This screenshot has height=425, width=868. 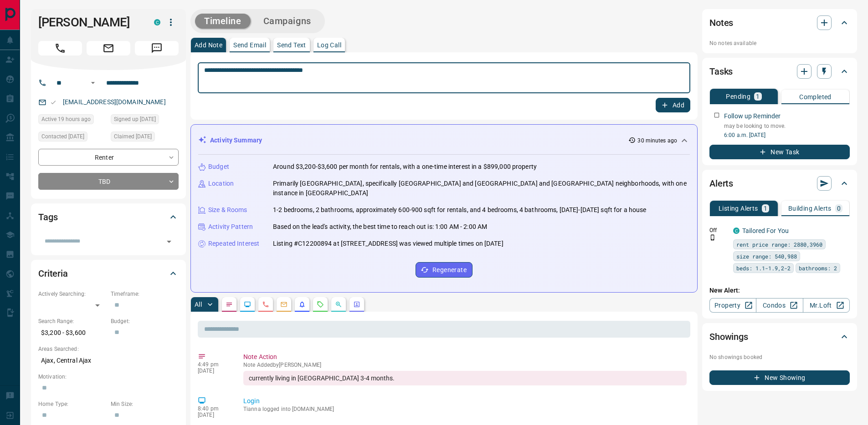 What do you see at coordinates (815, 97) in the screenshot?
I see `p: Completed` at bounding box center [815, 97].